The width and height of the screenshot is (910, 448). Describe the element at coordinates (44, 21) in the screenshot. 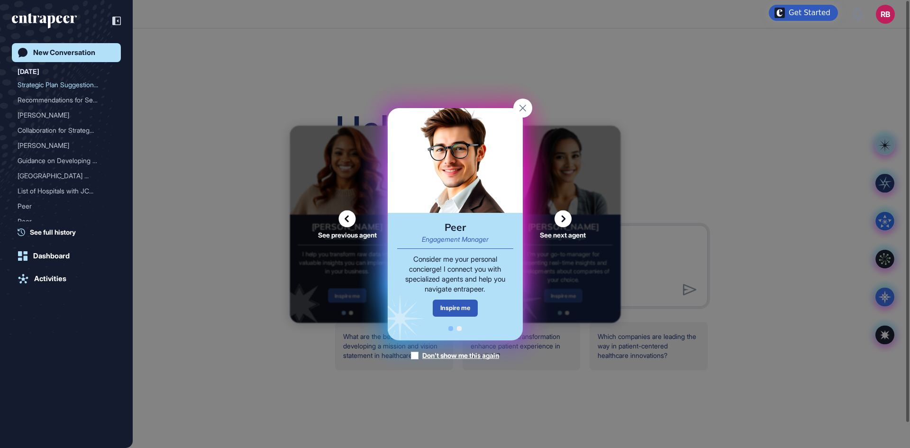

I see `div: entrapeer-logo` at that location.